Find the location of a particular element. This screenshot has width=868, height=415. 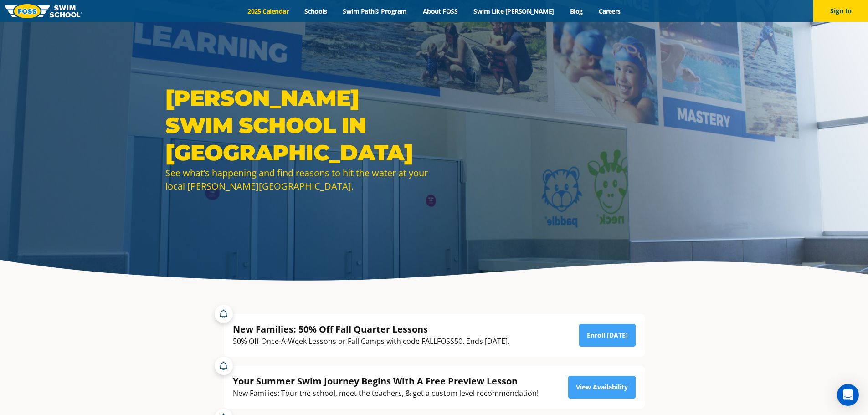

a: Schools is located at coordinates (316, 11).